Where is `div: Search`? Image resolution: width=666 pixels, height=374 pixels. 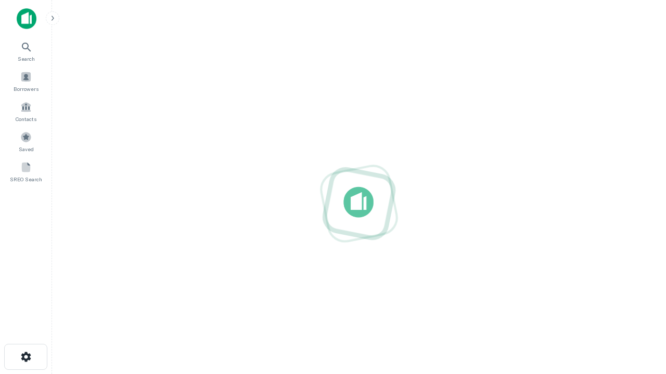 div: Search is located at coordinates (26, 51).